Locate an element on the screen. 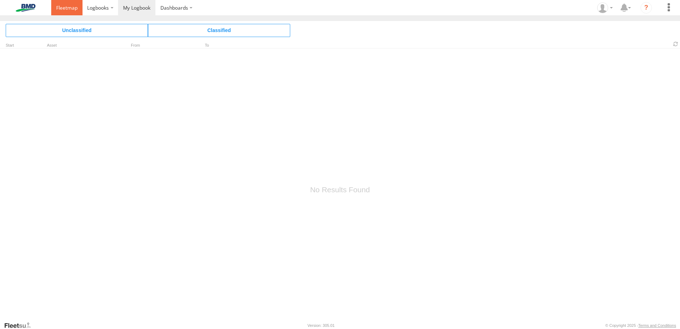 This screenshot has width=680, height=329. div: From is located at coordinates (157, 46).